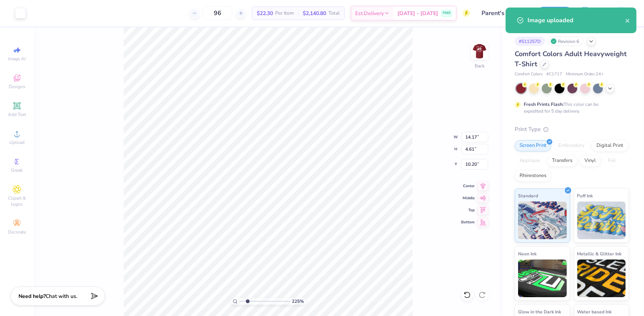 This screenshot has height=316, width=644. What do you see at coordinates (533, 176) in the screenshot?
I see `div: Rhinestones` at bounding box center [533, 176].